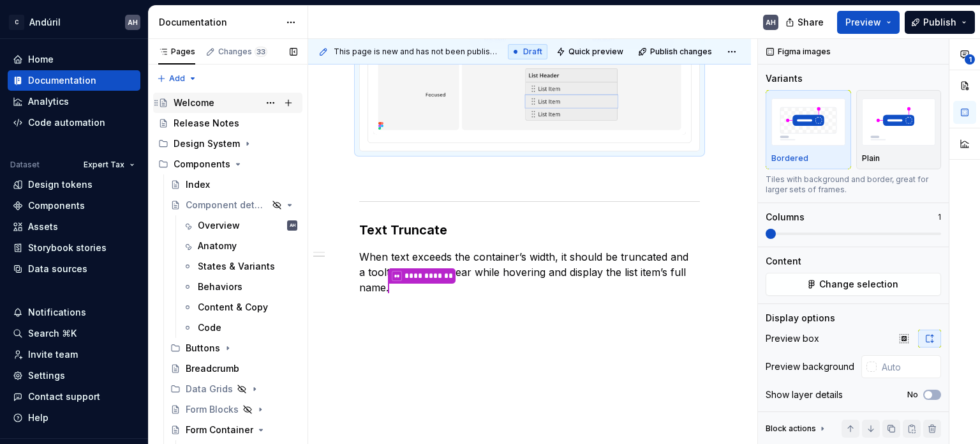  What do you see at coordinates (67, 123) in the screenshot?
I see `div: Code automation` at bounding box center [67, 123].